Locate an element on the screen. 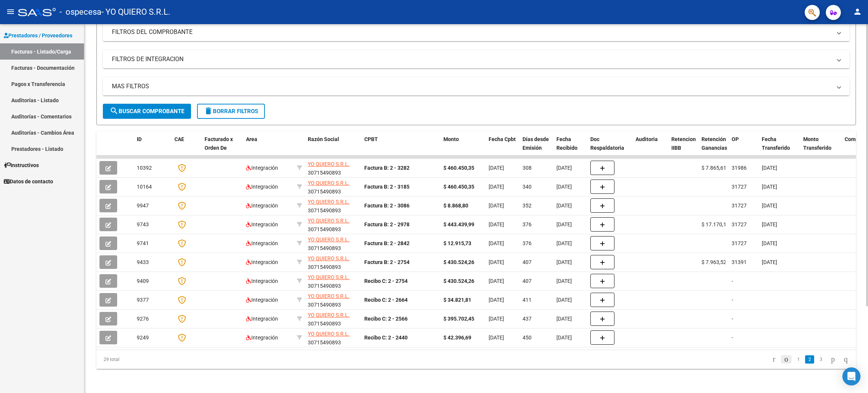 Image resolution: width=868 pixels, height=393 pixels. span: ID is located at coordinates (139, 139).